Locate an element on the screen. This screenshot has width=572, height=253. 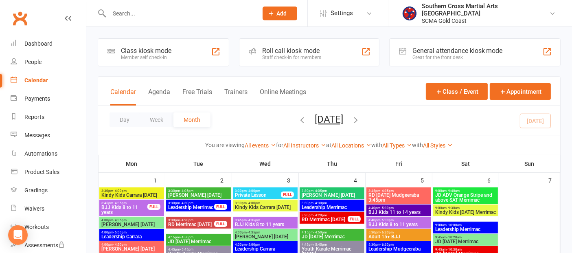
a: Gradings is located at coordinates (48, 190).